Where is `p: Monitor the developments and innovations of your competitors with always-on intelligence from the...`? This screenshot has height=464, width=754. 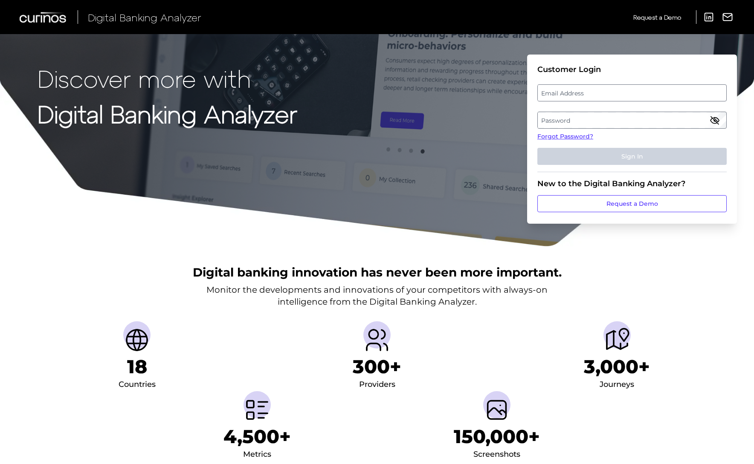 p: Monitor the developments and innovations of your competitors with always-on intelligence from the... is located at coordinates (377, 296).